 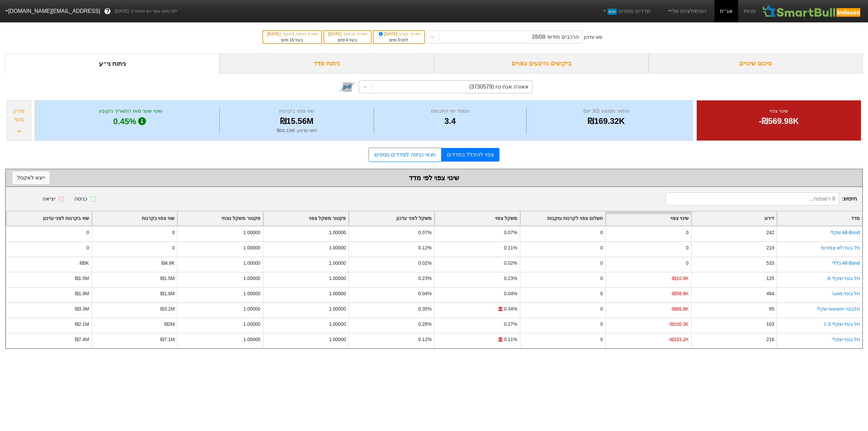 I want to click on span: 15, so click(x=291, y=40).